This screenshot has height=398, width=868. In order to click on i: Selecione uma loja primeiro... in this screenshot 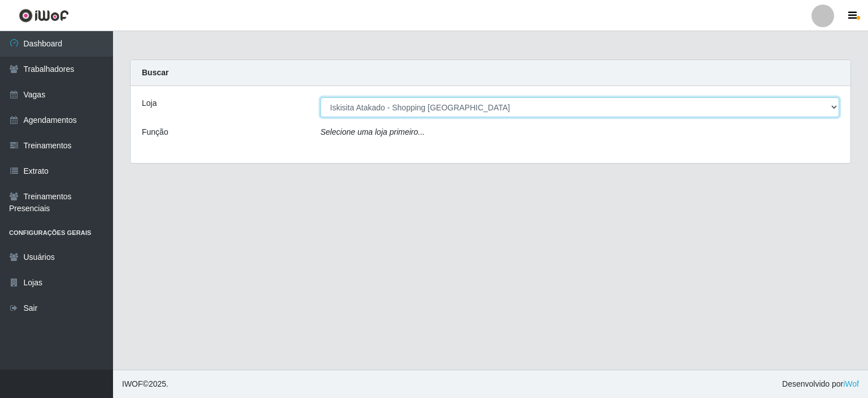, I will do `click(373, 132)`.